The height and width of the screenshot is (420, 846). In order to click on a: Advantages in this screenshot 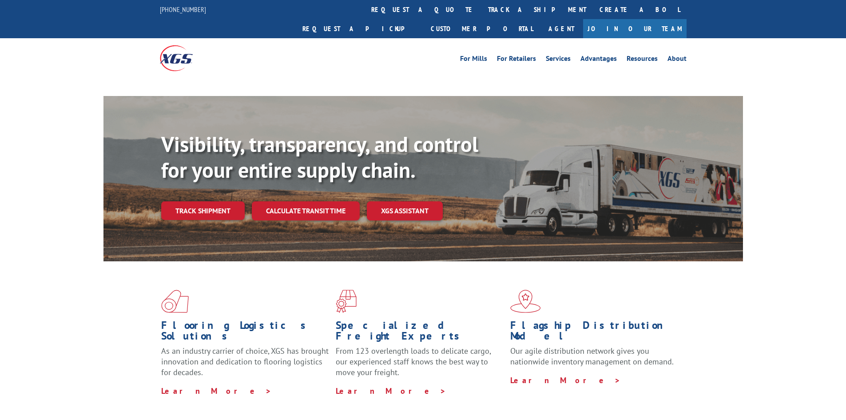, I will do `click(598, 60)`.